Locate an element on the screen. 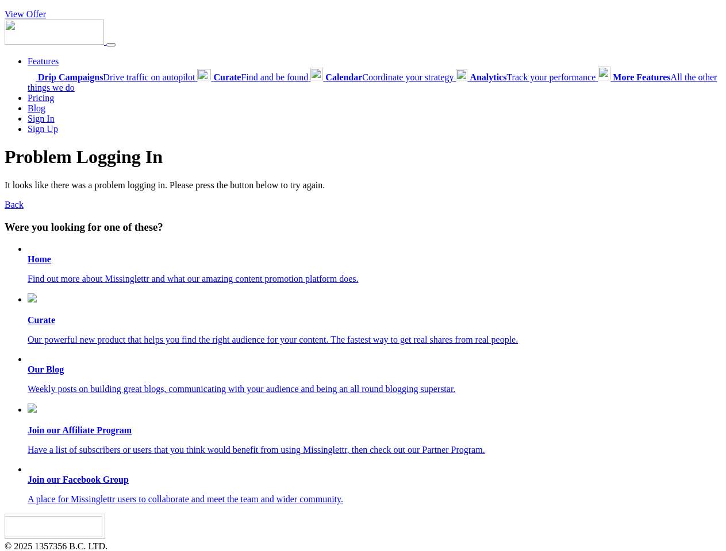  b: Home is located at coordinates (39, 259).